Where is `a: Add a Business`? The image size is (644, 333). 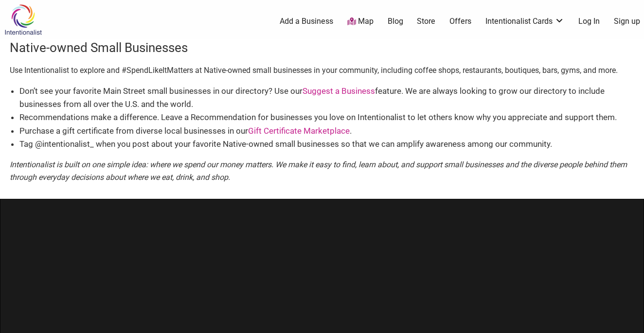
a: Add a Business is located at coordinates (306, 22).